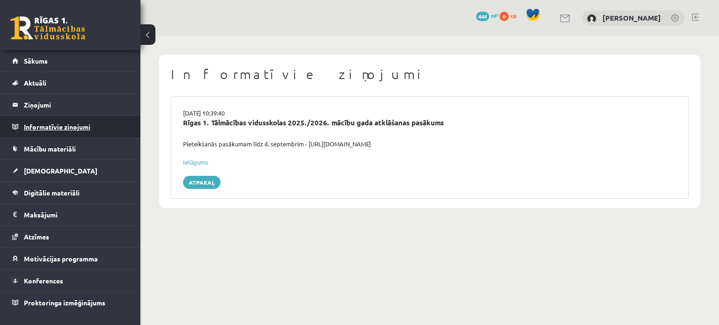 This screenshot has width=719, height=325. Describe the element at coordinates (504, 16) in the screenshot. I see `span: 0` at that location.